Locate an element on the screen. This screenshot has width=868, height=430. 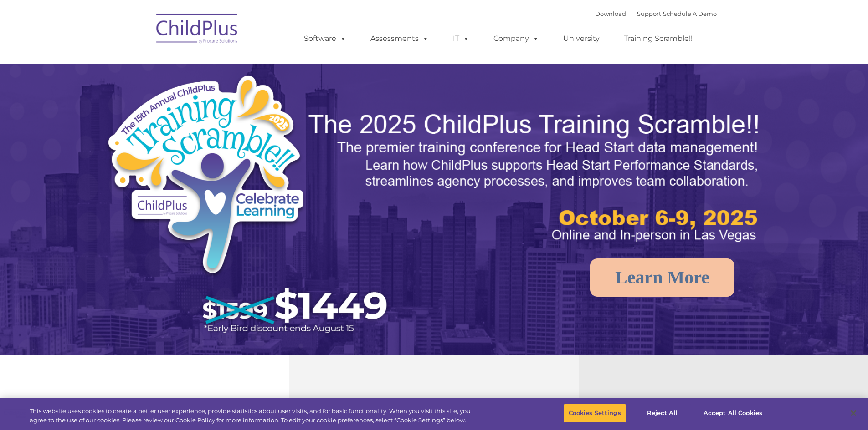
a: Software is located at coordinates (325, 38).